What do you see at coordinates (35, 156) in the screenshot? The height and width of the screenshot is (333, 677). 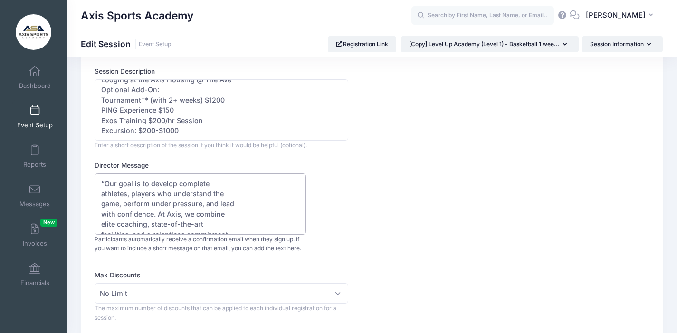 I see `a: Reports` at bounding box center [35, 156].